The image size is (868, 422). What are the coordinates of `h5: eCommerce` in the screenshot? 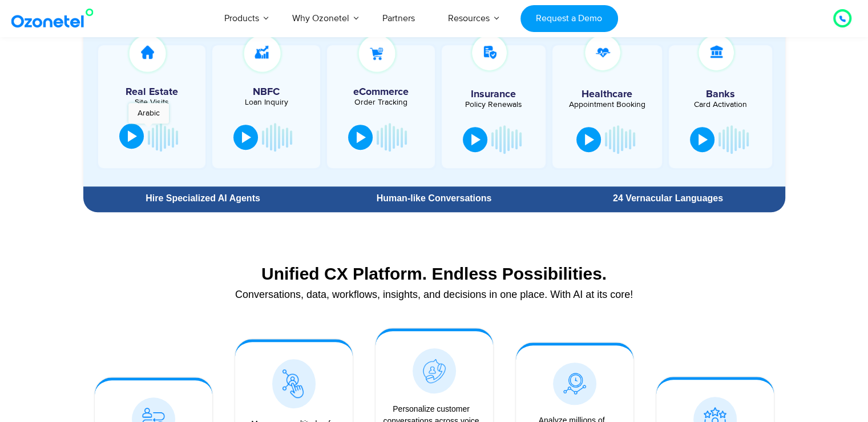 It's located at (381, 92).